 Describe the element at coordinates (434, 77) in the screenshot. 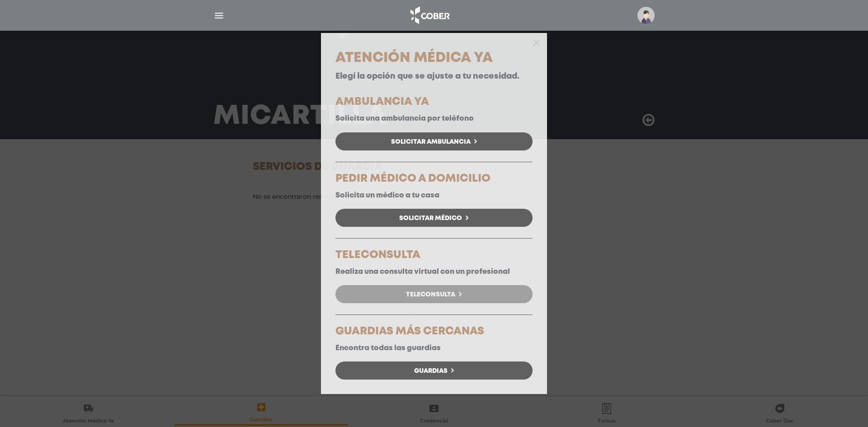

I see `p: Elegí la opción que se ajuste a tu necesidad.` at that location.